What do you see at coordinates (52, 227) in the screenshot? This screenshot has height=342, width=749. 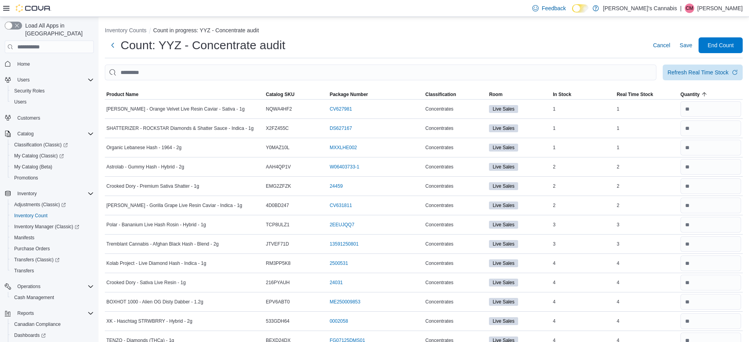 I see `span: Inventory Manager (Classic)` at bounding box center [52, 227].